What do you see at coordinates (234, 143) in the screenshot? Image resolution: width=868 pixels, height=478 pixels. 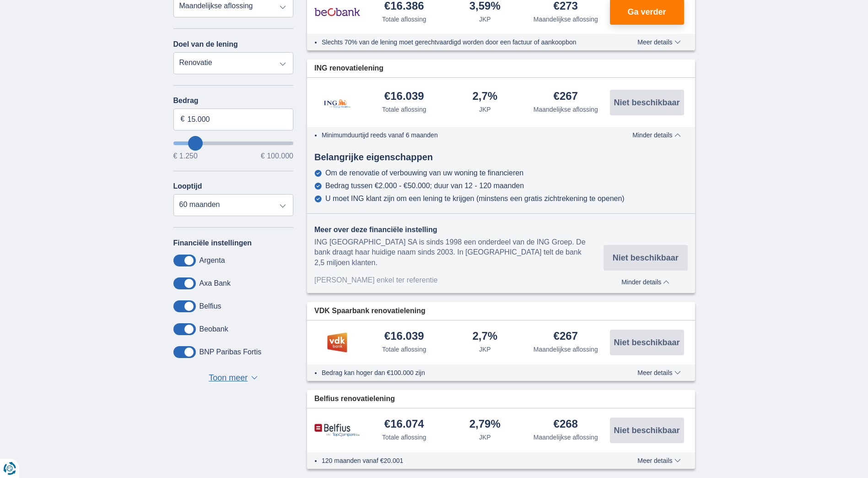 I see `a: wantToBorrow` at bounding box center [234, 143].